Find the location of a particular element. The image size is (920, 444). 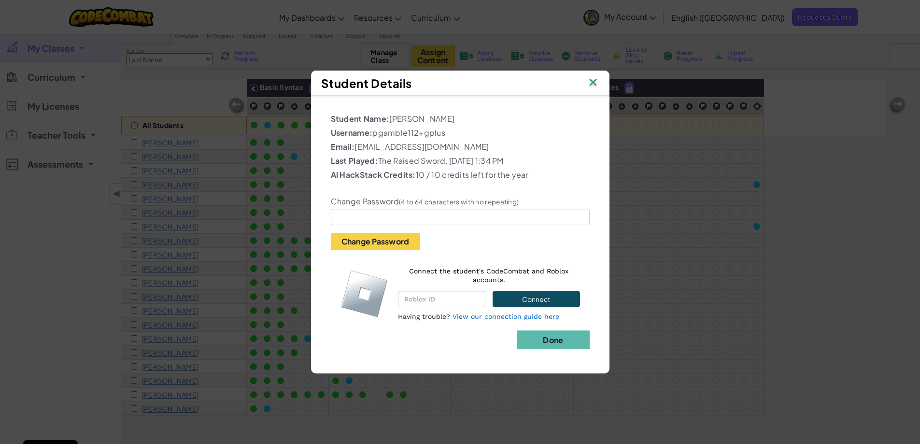

b: Student Name: is located at coordinates (360, 118).